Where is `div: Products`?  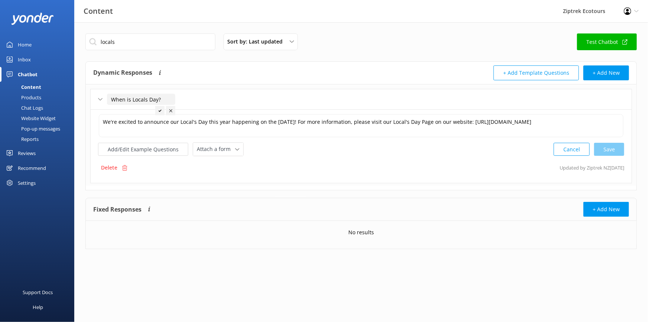 div: Products is located at coordinates (23, 97).